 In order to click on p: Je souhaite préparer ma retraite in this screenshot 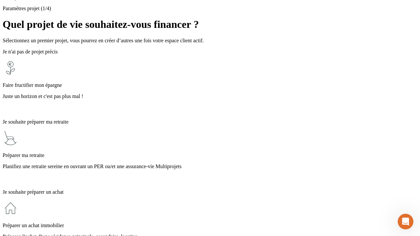, I will do `click(210, 122)`.